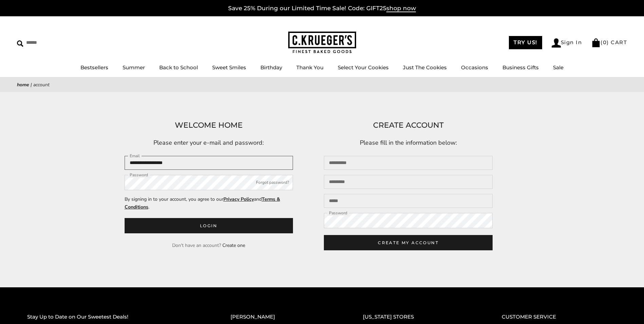 This screenshot has width=644, height=324. What do you see at coordinates (408, 163) in the screenshot?
I see `input: First name` at bounding box center [408, 163].